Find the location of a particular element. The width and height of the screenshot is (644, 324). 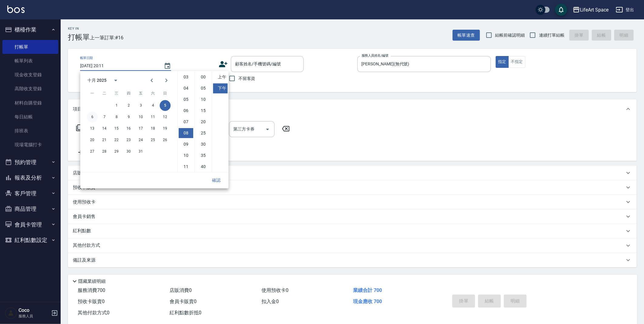

li: 35 minutes is located at coordinates (203, 156).